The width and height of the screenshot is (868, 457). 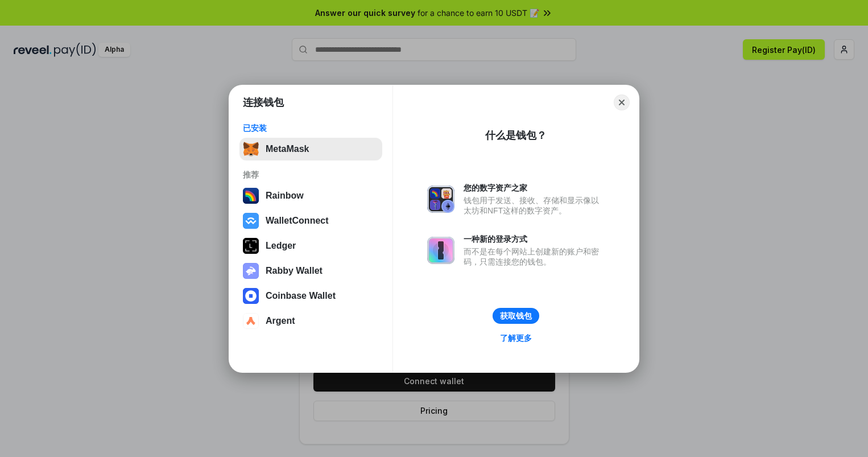 What do you see at coordinates (516, 315) in the screenshot?
I see `button: 获取钱包` at bounding box center [516, 315].